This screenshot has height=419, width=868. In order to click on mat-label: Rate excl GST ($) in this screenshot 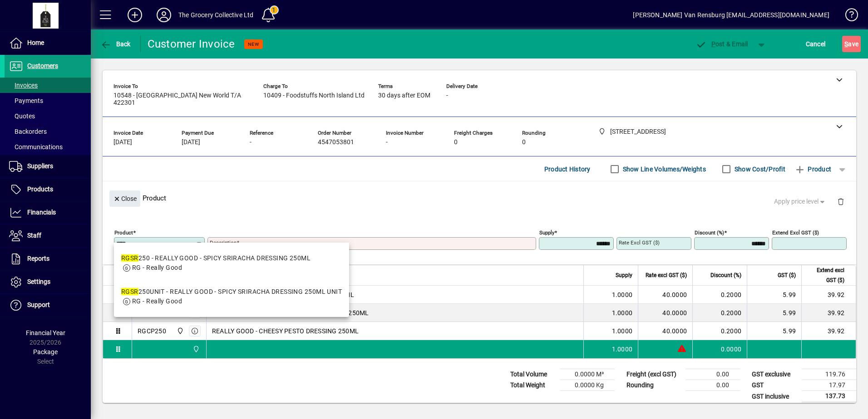, I will do `click(639, 242)`.